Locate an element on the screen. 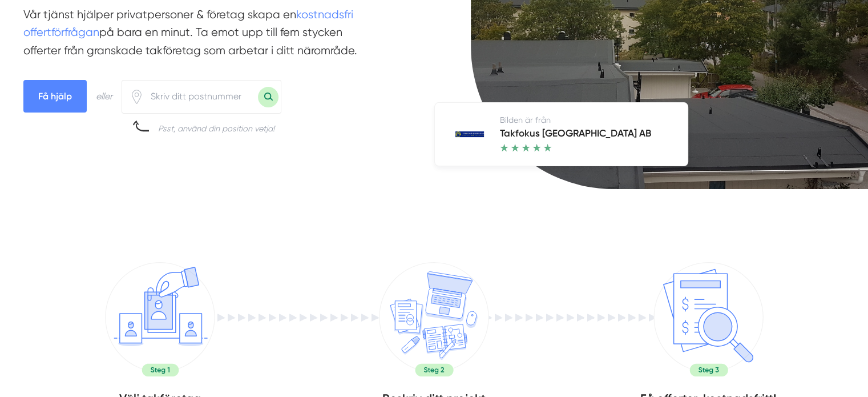 This screenshot has height=397, width=868. div: eller is located at coordinates (104, 96).